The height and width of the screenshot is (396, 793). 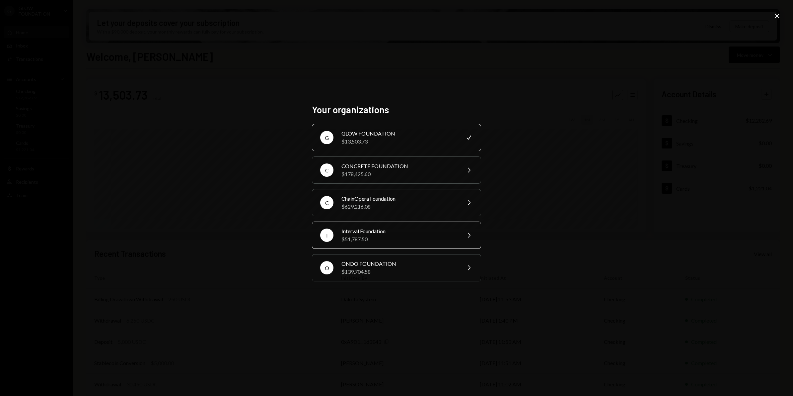 What do you see at coordinates (397, 202) in the screenshot?
I see `button: CChainOpera Foundation$629,216.08` at bounding box center [397, 202].